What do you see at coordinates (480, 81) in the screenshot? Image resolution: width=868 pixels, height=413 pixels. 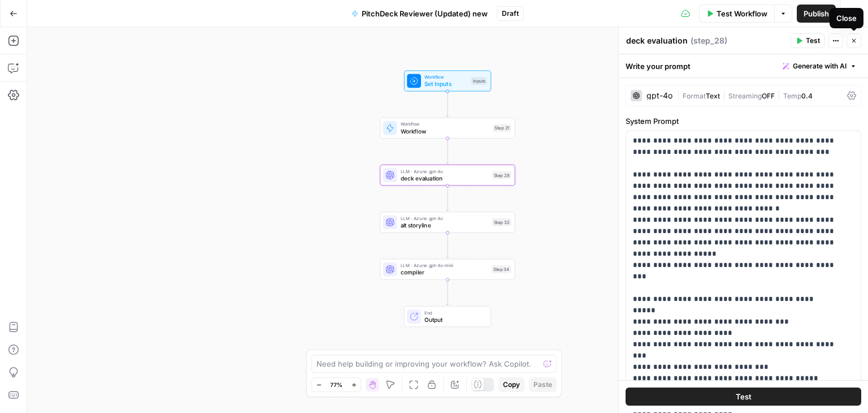 I see `div: Inputs` at bounding box center [480, 81].